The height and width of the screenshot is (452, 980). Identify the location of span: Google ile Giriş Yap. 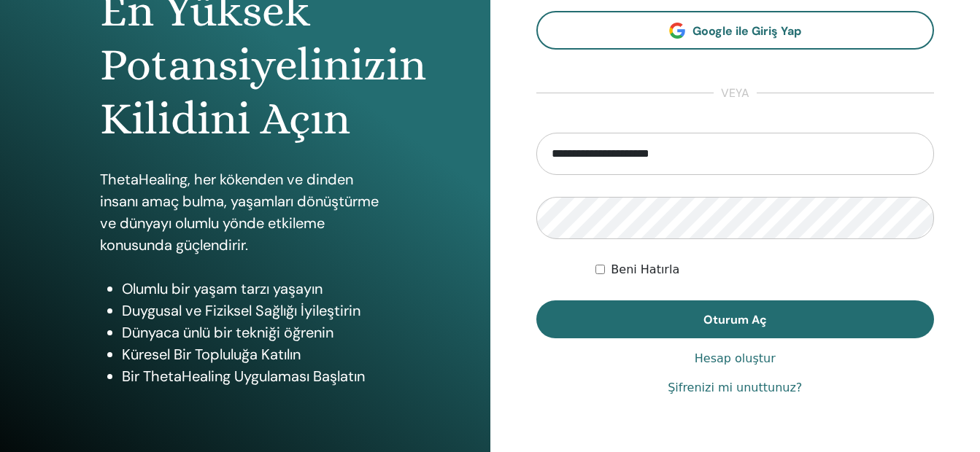
(747, 30).